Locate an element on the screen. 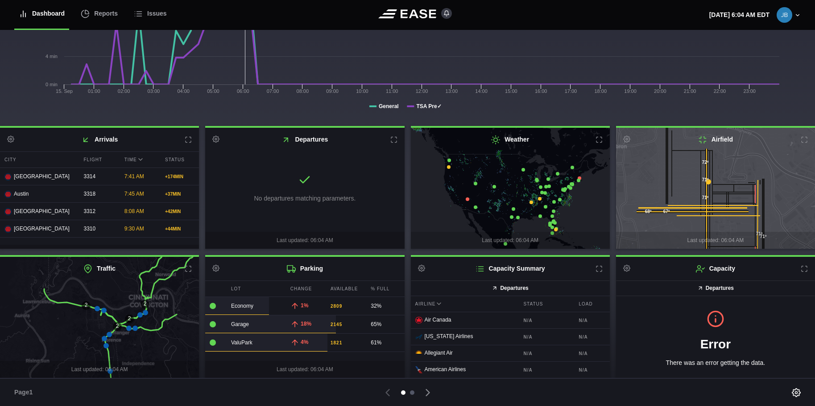  div: + 174 MIN is located at coordinates (180, 176).